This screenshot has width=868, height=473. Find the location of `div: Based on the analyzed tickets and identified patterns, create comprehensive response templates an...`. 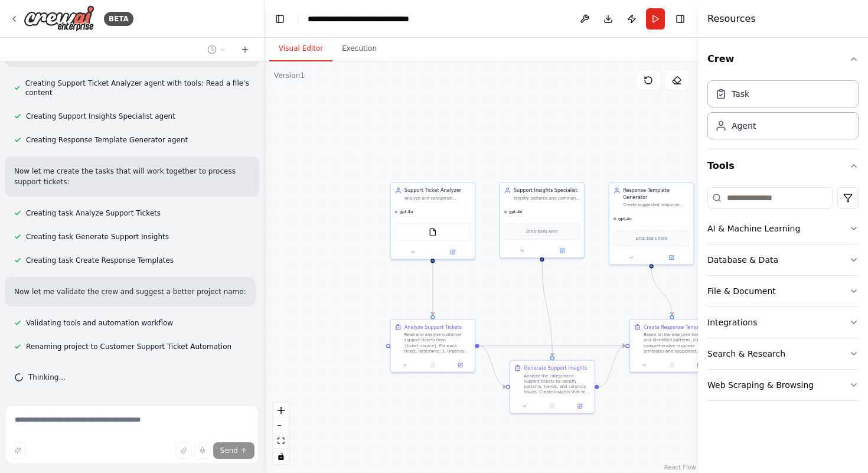

div: Based on the analyzed tickets and identified patterns, create comprehensive response templates an... is located at coordinates (676, 343).